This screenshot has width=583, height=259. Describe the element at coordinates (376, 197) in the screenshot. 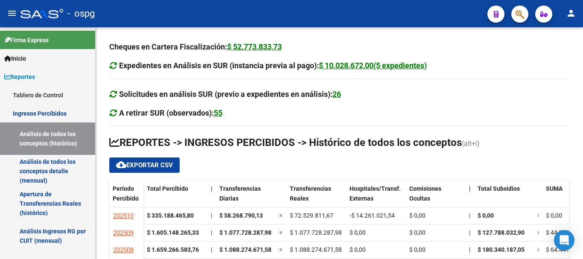

I see `datatable-header-cell: Hospitales/Transf. Externas` at that location.